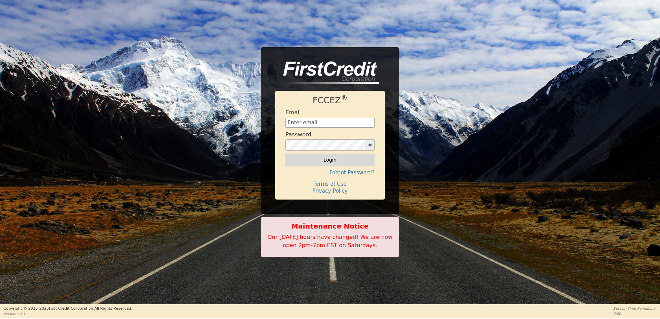 Image resolution: width=660 pixels, height=319 pixels. I want to click on h4: Privacy Policy, so click(330, 191).